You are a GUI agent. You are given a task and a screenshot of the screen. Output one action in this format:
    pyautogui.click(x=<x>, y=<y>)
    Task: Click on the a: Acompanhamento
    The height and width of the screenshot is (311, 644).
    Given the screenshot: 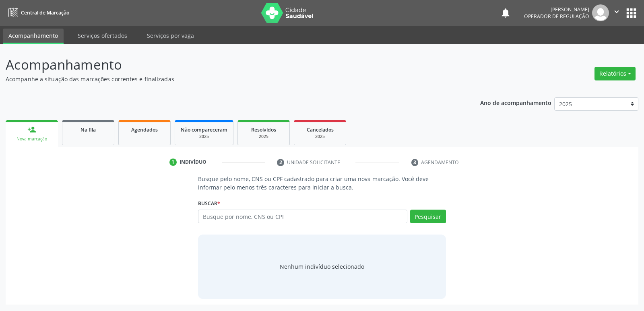 What is the action you would take?
    pyautogui.click(x=33, y=36)
    